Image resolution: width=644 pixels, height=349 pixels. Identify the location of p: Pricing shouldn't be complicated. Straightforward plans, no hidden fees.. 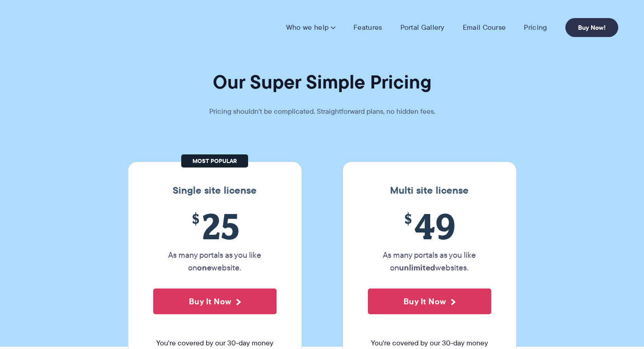
(322, 112).